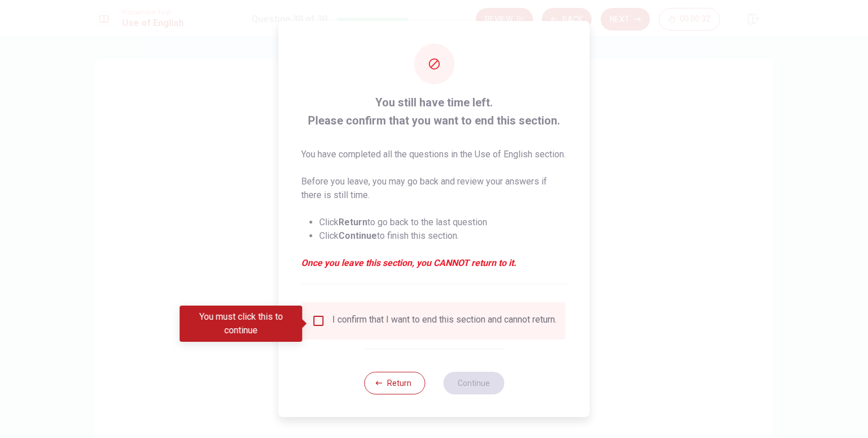 This screenshot has width=868, height=438. I want to click on strong: Return, so click(353, 222).